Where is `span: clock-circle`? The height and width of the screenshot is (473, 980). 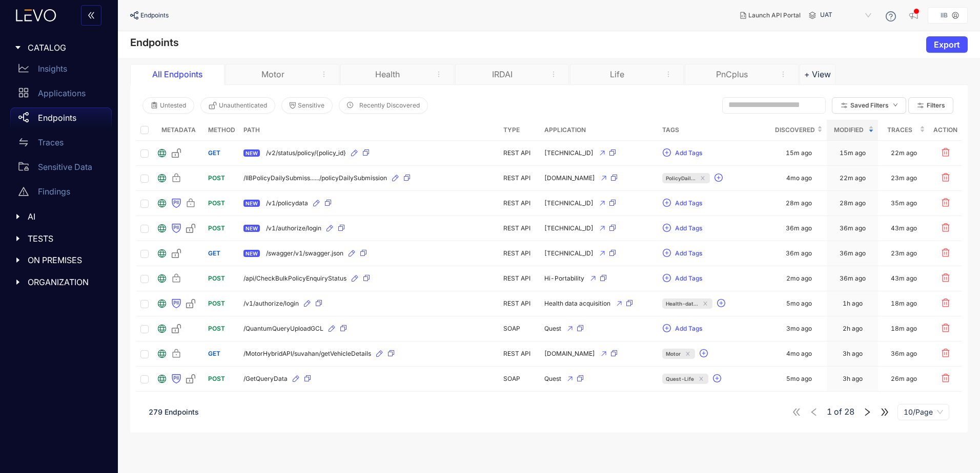 span: clock-circle is located at coordinates (350, 106).